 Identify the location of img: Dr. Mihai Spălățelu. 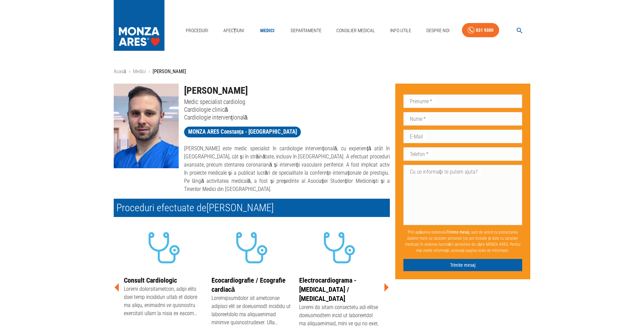
(146, 126).